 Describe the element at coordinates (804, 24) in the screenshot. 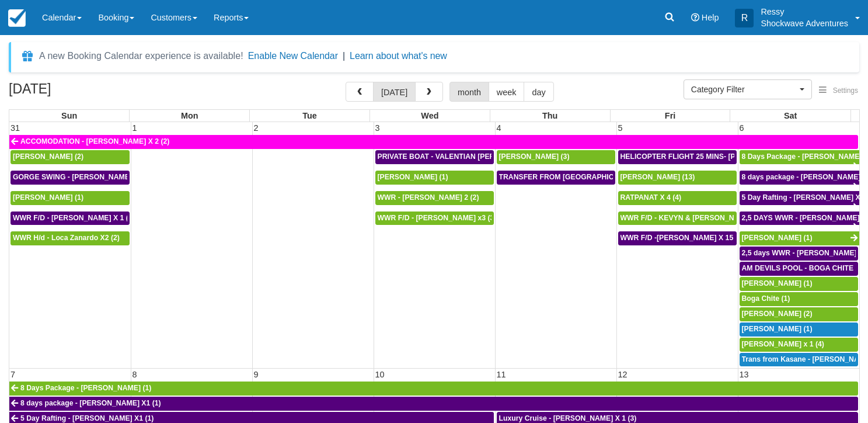

I see `p: Shockwave Adventures` at that location.